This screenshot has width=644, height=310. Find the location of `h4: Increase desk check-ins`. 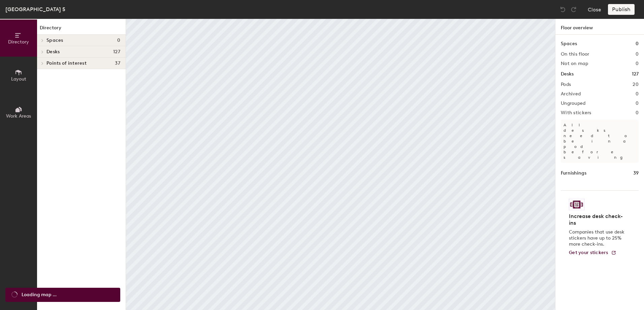

h4: Increase desk check-ins is located at coordinates (597, 220).